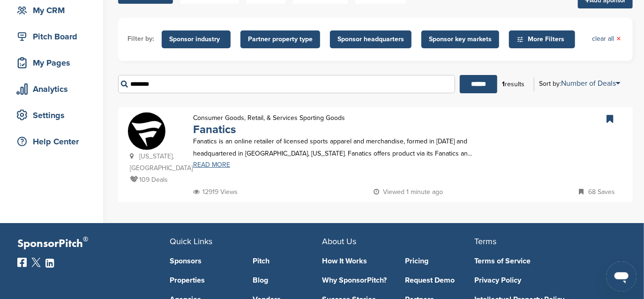 This screenshot has height=299, width=644. I want to click on a: Privacy Policy, so click(543, 281).